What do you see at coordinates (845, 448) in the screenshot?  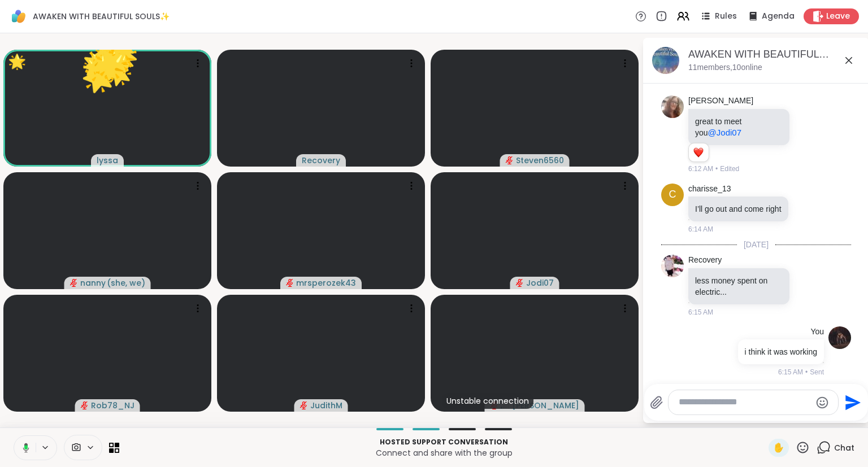 I see `span: Chat` at bounding box center [845, 448].